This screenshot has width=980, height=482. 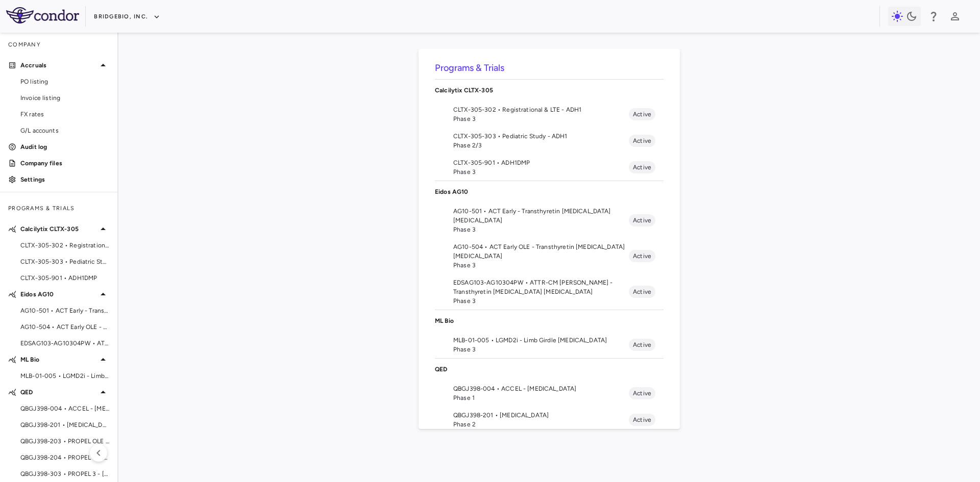 I want to click on span: Phase 1, so click(x=541, y=398).